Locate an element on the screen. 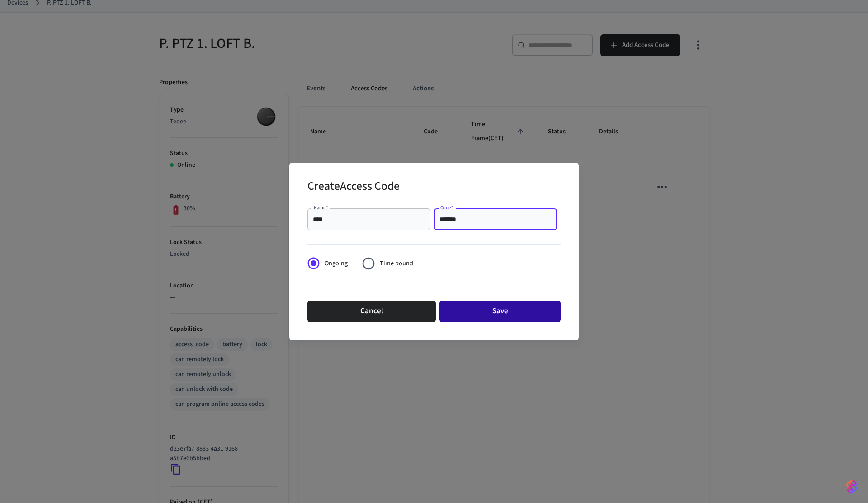 This screenshot has height=503, width=868. button: Cancel is located at coordinates (371, 312).